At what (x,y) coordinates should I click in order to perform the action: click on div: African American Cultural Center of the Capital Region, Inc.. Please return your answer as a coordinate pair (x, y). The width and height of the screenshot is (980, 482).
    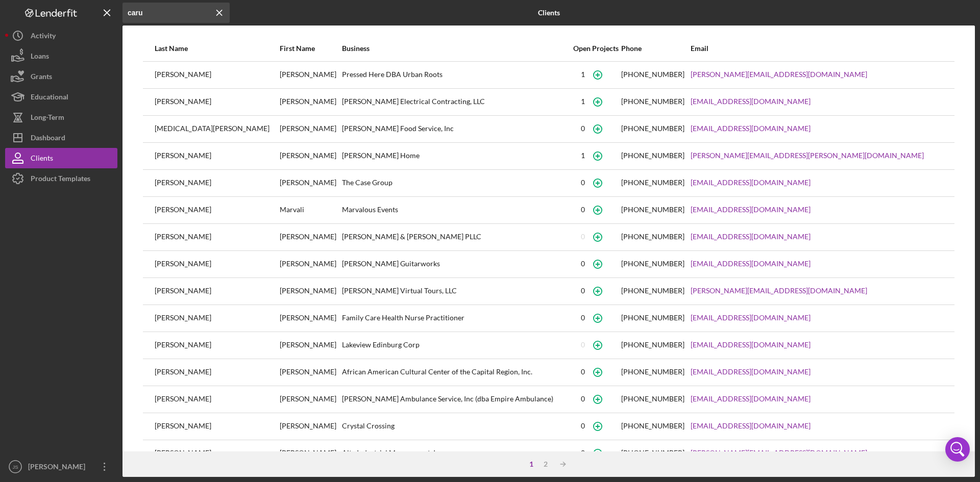
    Looking at the image, I should click on (456, 373).